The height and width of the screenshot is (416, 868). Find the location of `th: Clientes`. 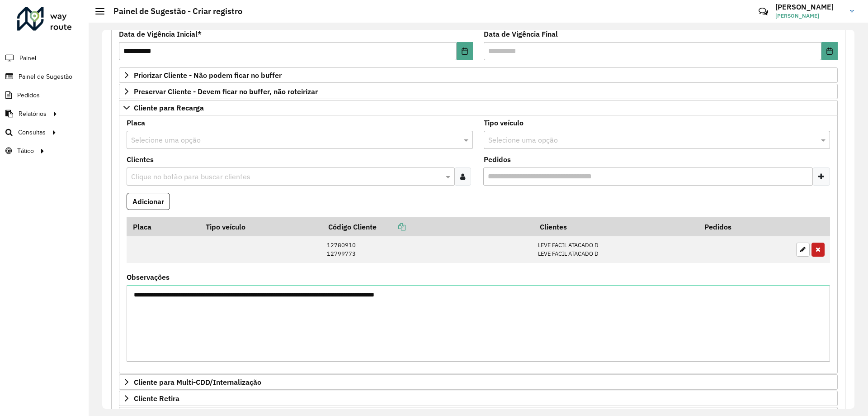

th: Clientes is located at coordinates (616, 227).